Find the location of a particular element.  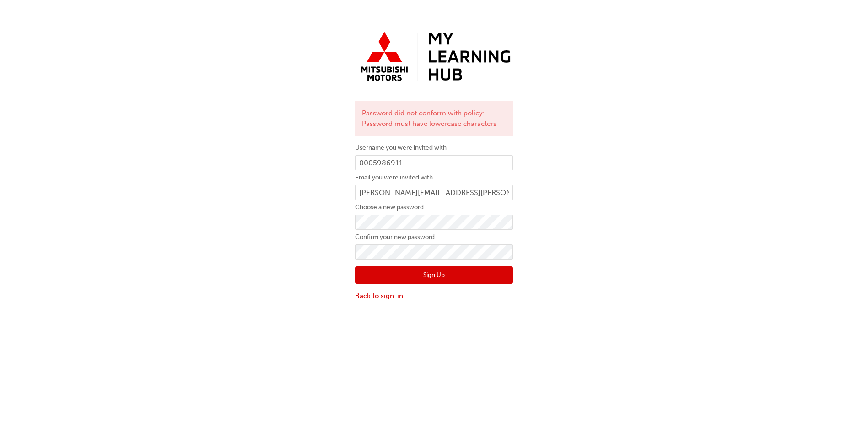

div: Password did not conform with policy: Password must have lowercase characters is located at coordinates (434, 118).